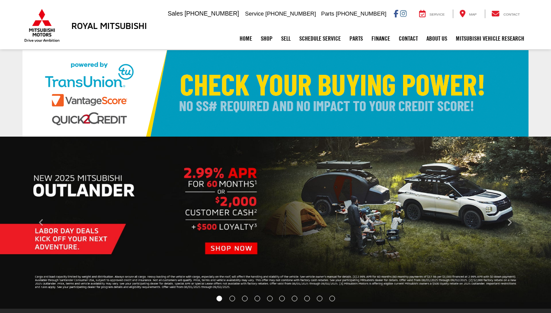 The width and height of the screenshot is (551, 313). What do you see at coordinates (244, 298) in the screenshot?
I see `li: Go to slide number 3.` at bounding box center [244, 298].